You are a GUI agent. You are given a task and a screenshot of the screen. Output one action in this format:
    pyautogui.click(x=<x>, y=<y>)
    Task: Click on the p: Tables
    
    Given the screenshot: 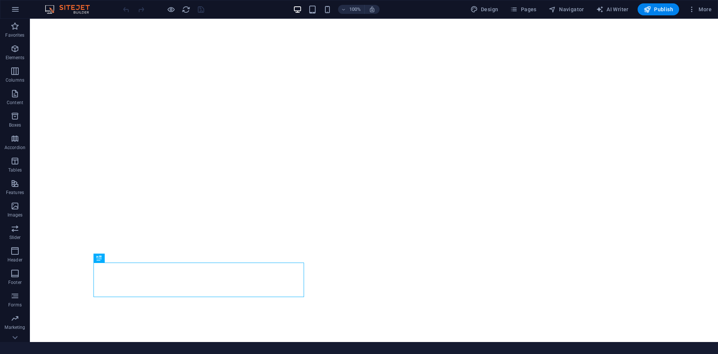 What is the action you would take?
    pyautogui.click(x=15, y=170)
    